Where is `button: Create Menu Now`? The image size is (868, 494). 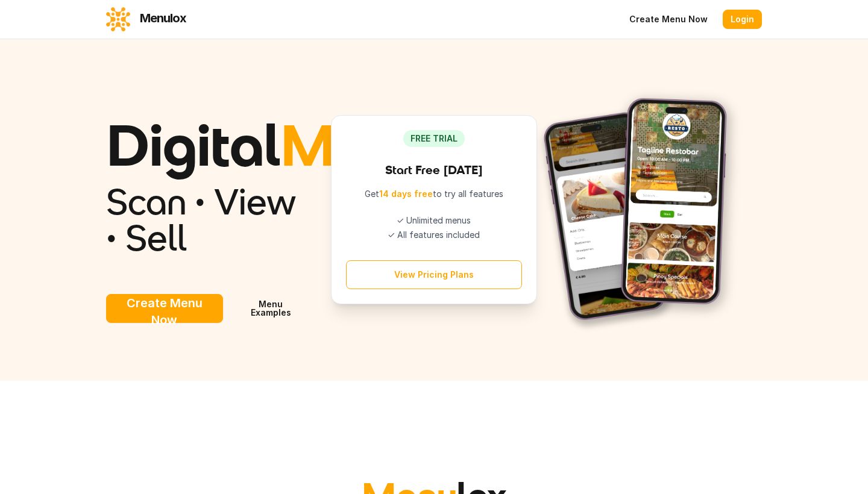 button: Create Menu Now is located at coordinates (164, 309).